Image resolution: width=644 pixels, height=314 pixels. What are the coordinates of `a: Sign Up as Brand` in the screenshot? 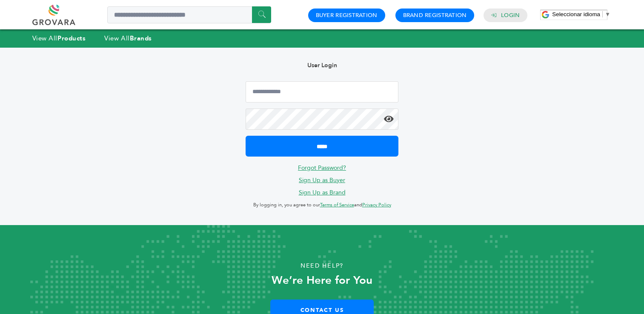 It's located at (322, 192).